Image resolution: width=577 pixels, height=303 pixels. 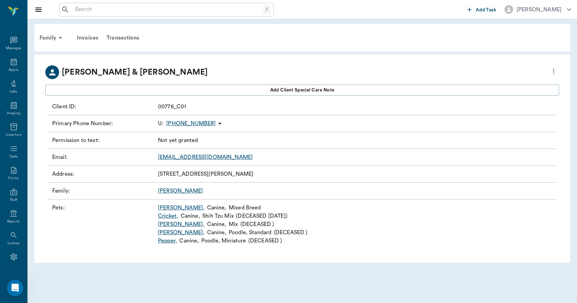 What do you see at coordinates (168, 10) in the screenshot?
I see `input: Search` at bounding box center [168, 10].